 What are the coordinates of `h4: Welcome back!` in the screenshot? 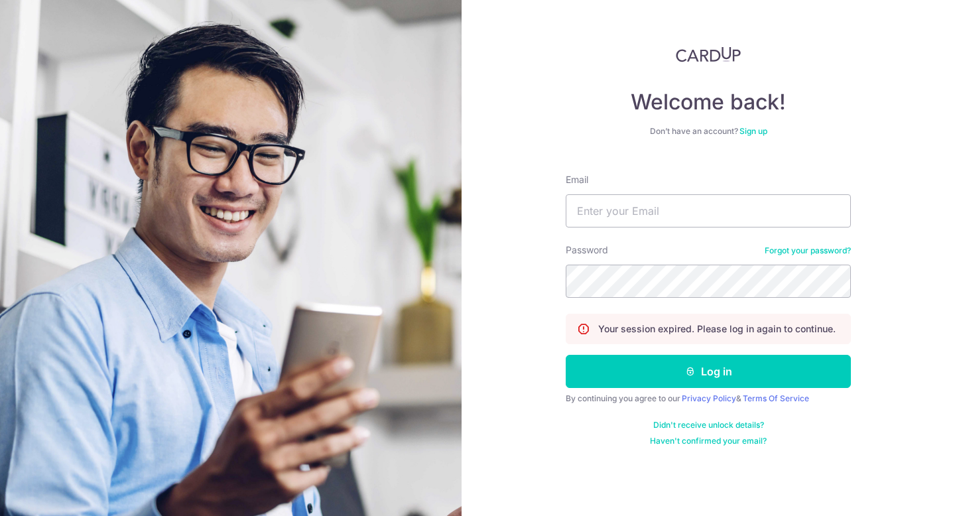 It's located at (708, 102).